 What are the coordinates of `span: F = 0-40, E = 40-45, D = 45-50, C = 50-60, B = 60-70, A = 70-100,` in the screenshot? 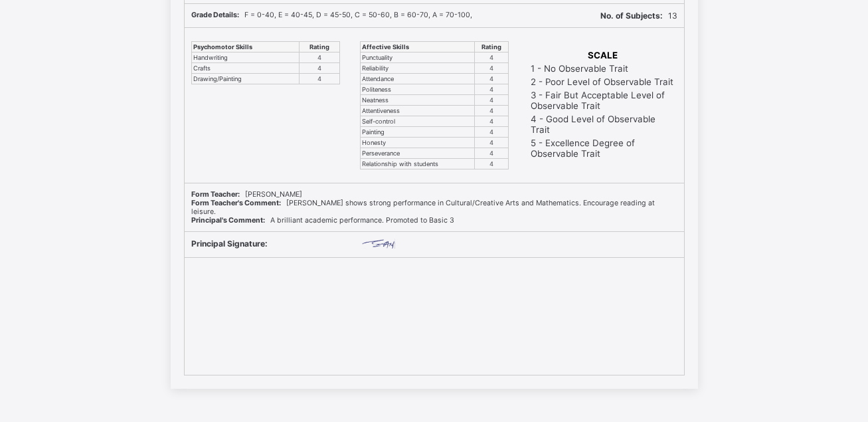 It's located at (331, 15).